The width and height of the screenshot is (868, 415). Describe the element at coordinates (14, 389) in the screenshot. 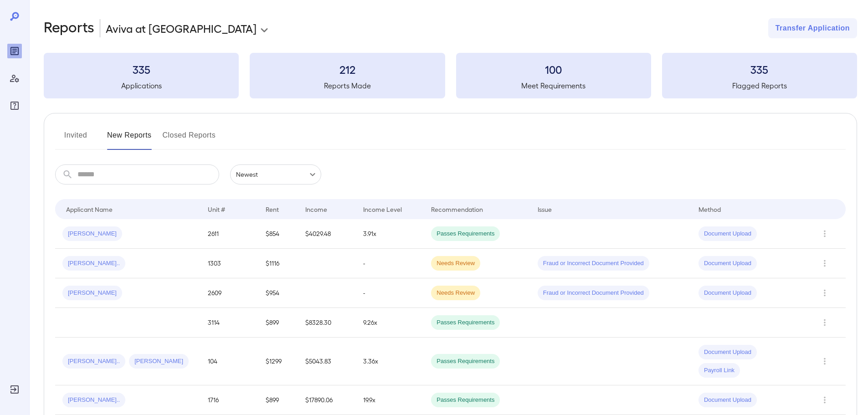

I see `div: Log Out` at that location.